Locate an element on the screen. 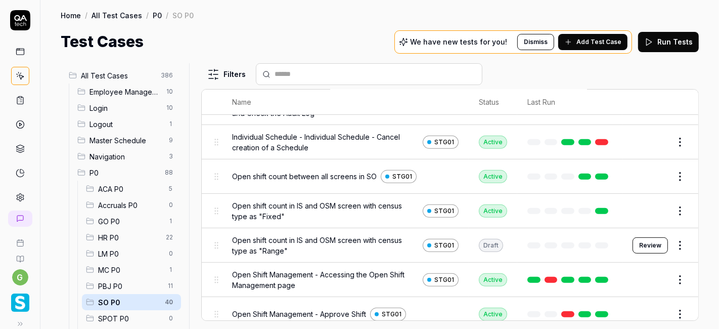 The image size is (719, 329). tr: Open shift count in IS and OSM screen with census type as "Fixed"STG01Active is located at coordinates (450, 211).